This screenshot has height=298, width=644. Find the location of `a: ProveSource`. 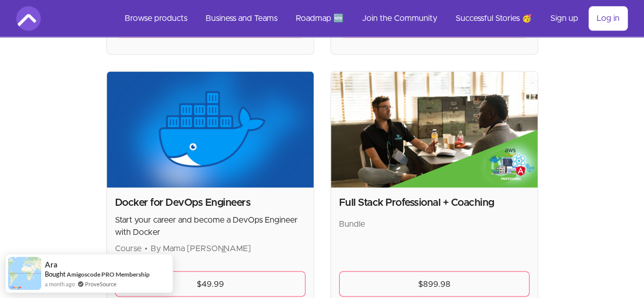

a: ProveSource is located at coordinates (101, 284).